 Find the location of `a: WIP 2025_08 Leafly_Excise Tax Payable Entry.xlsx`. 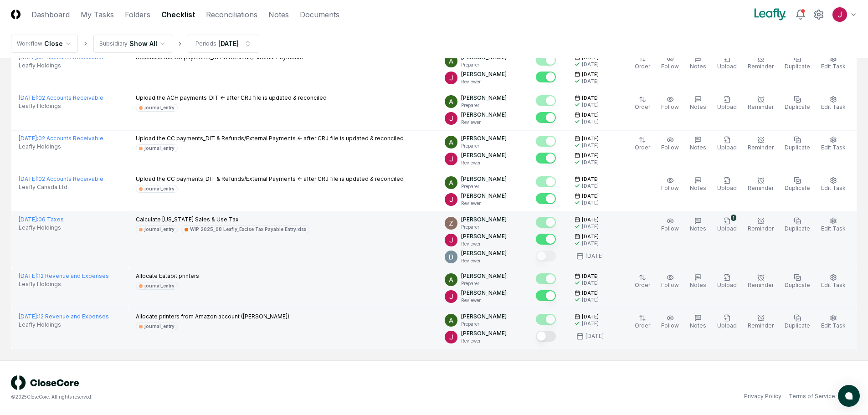

a: WIP 2025_08 Leafly_Excise Tax Payable Entry.xlsx is located at coordinates (245, 229).